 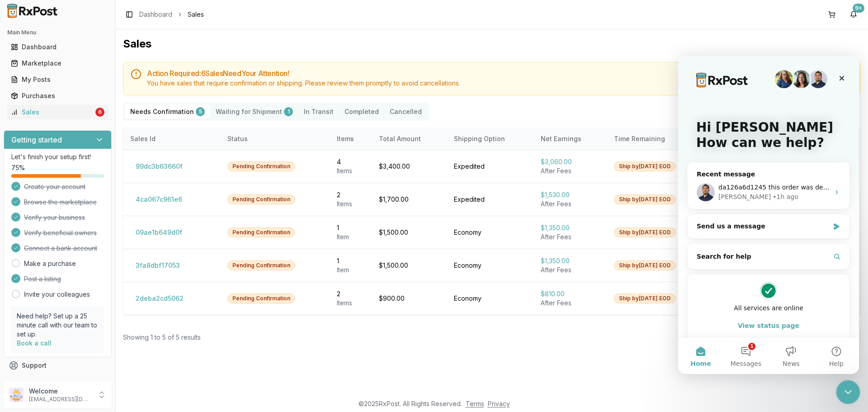 What do you see at coordinates (500, 83) in the screenshot?
I see `div: You have sales that require confirmation or shipping. Please review them promptly to avoid cancel...` at bounding box center [500, 83].